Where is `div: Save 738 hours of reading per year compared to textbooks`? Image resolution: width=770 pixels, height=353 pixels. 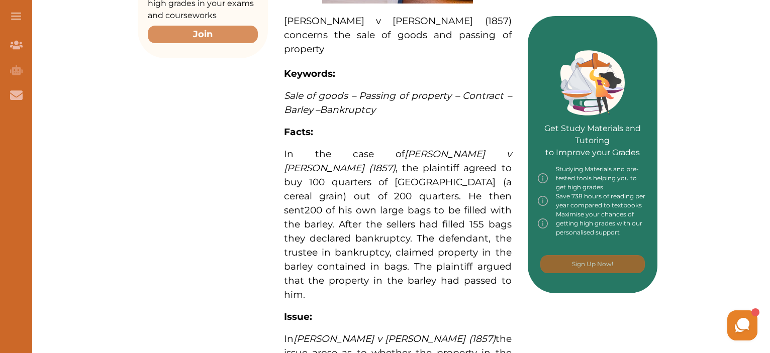 div: Save 738 hours of reading per year compared to textbooks is located at coordinates (592, 201).